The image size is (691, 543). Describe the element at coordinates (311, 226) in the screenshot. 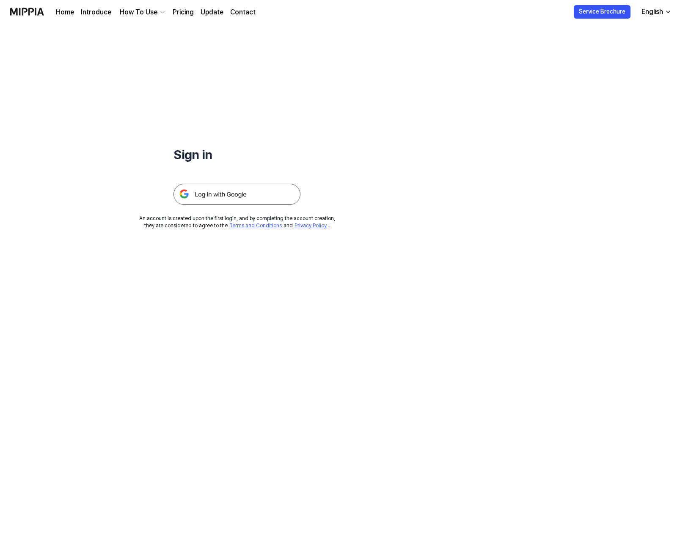

I see `a: Privacy Policy` at that location.